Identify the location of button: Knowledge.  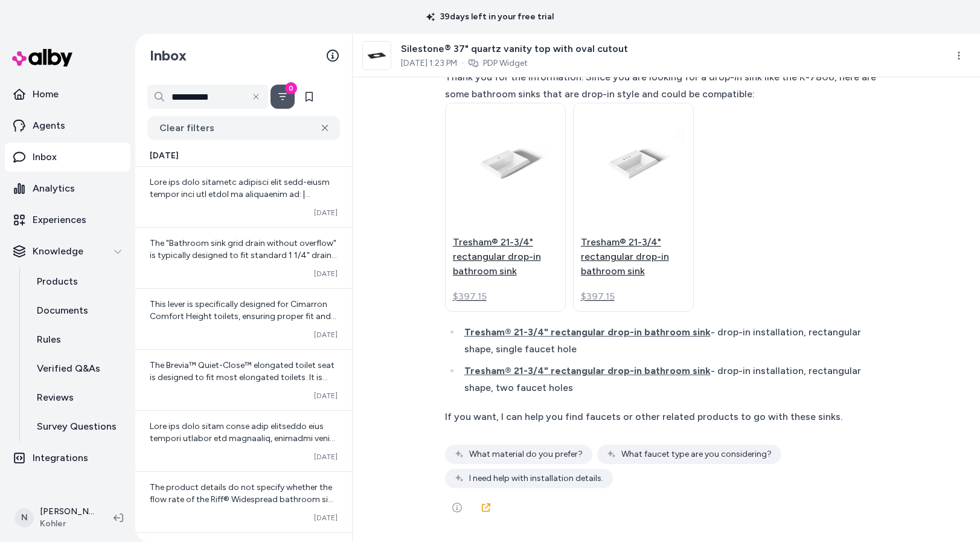
(67, 251).